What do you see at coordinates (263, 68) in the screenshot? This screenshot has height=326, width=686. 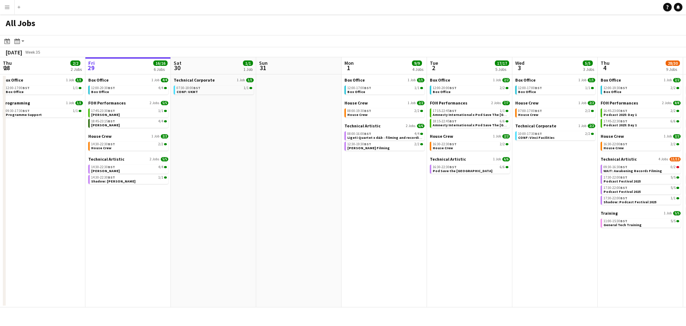 I see `span: 31` at bounding box center [263, 68].